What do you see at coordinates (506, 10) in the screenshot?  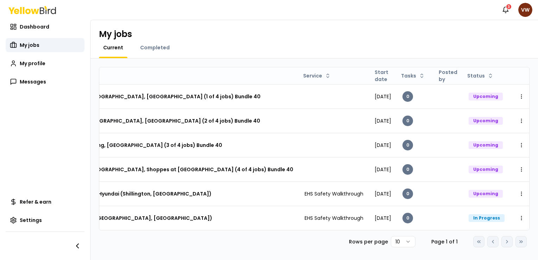 I see `button: 3` at bounding box center [506, 10].